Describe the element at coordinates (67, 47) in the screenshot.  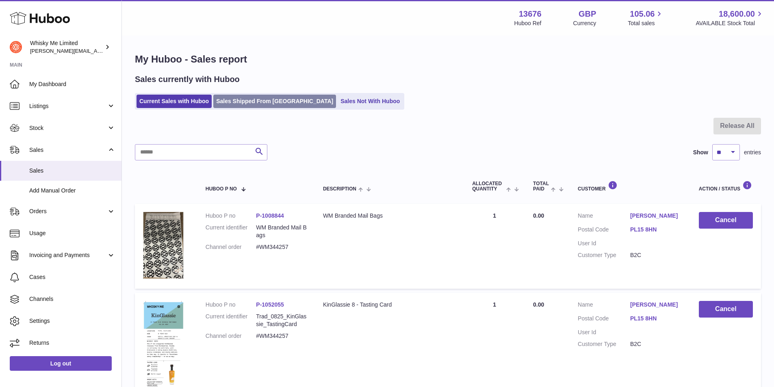
I see `div: Whisky Me Limited` at that location.